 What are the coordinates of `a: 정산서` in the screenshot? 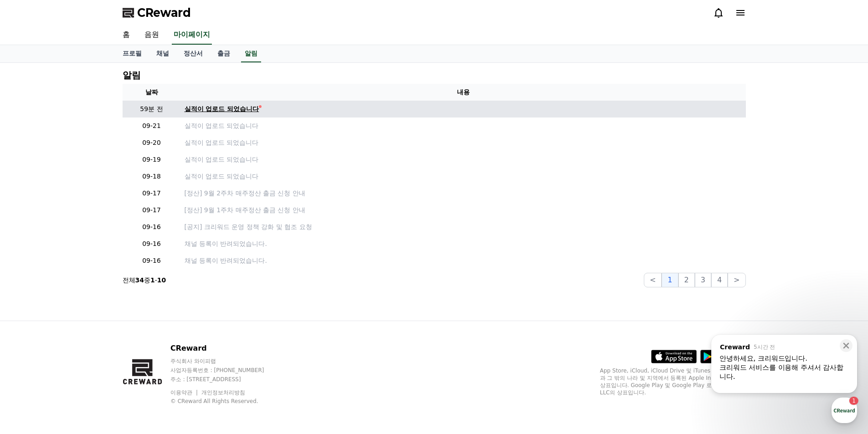 It's located at (193, 54).